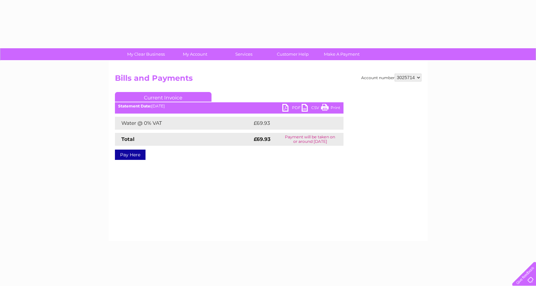 The image size is (536, 286). I want to click on a: My Clear Business, so click(146, 54).